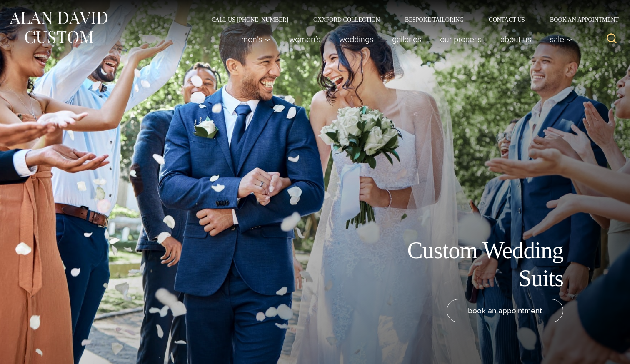 This screenshot has width=630, height=364. I want to click on a: Our Process, so click(461, 39).